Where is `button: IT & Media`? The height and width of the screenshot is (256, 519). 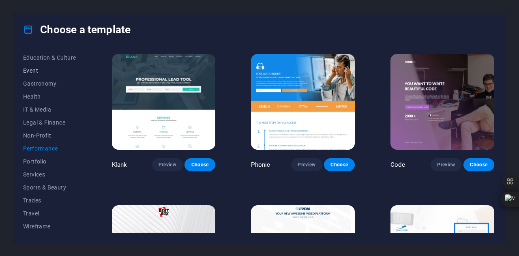
button: IT & Media is located at coordinates (49, 109).